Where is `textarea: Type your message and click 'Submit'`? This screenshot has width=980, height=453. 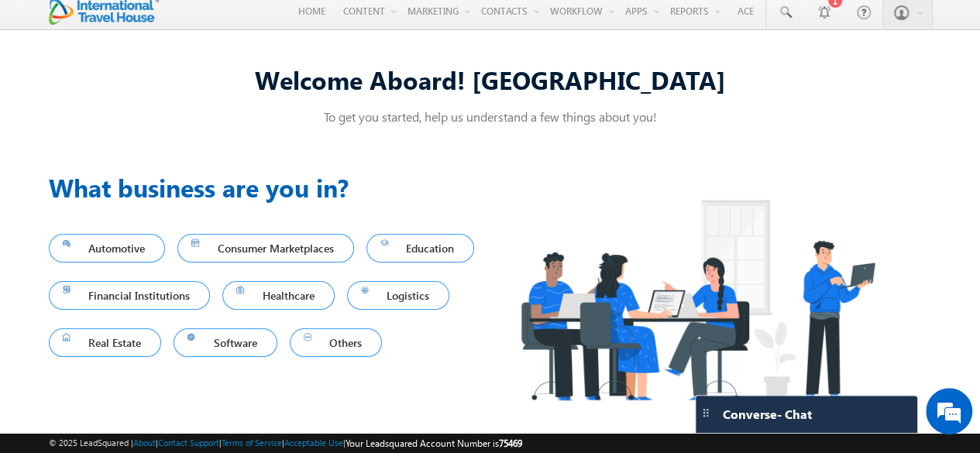
textarea: Type your message and click 'Submit' is located at coordinates (151, 239).